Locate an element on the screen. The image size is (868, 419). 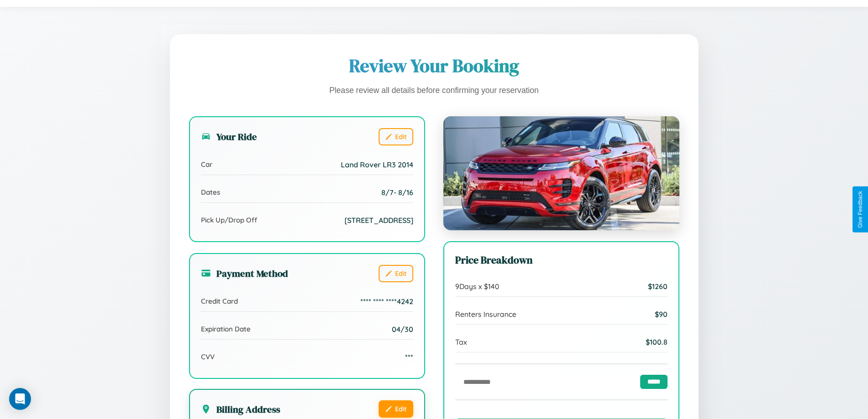
span: Tax is located at coordinates (462, 342).